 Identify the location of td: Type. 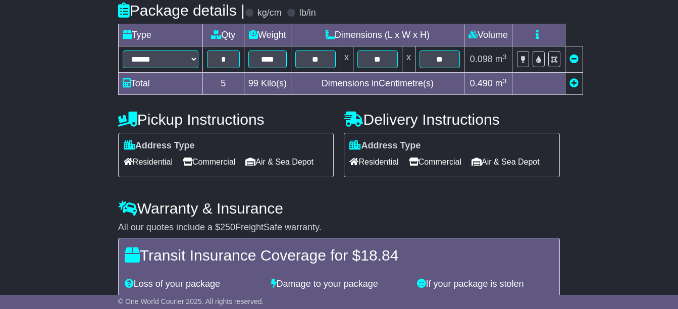
(160, 35).